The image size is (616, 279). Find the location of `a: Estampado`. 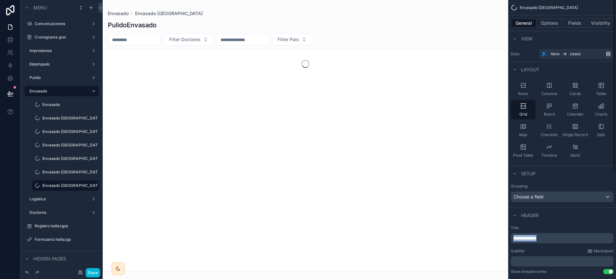

a: Estampado is located at coordinates (59, 64).